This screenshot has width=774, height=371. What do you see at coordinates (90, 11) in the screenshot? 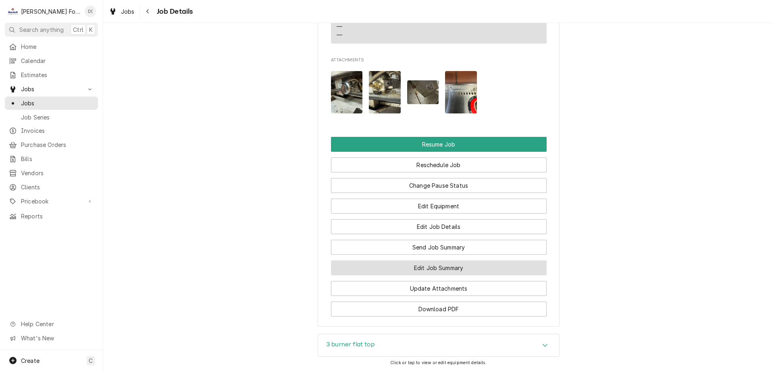
I see `div: Derek Testa (81)'s Avatar` at bounding box center [90, 11].